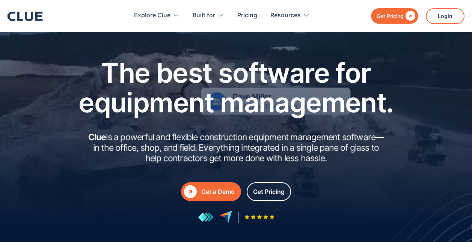  What do you see at coordinates (226, 217) in the screenshot?
I see `img: reviews at capterra` at bounding box center [226, 217].